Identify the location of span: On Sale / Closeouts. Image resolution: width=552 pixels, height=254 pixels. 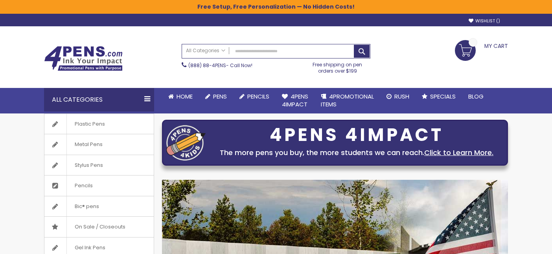
(100, 227).